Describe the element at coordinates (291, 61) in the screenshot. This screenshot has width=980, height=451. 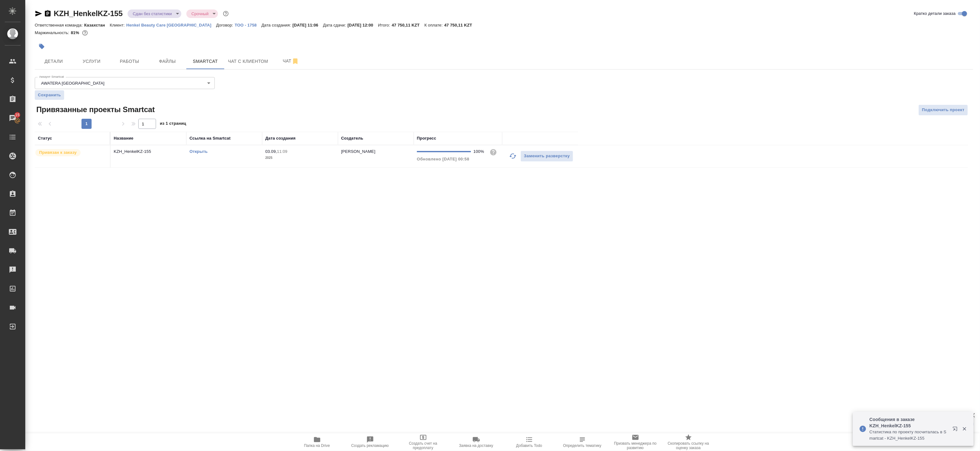
I see `span: Чат` at that location.